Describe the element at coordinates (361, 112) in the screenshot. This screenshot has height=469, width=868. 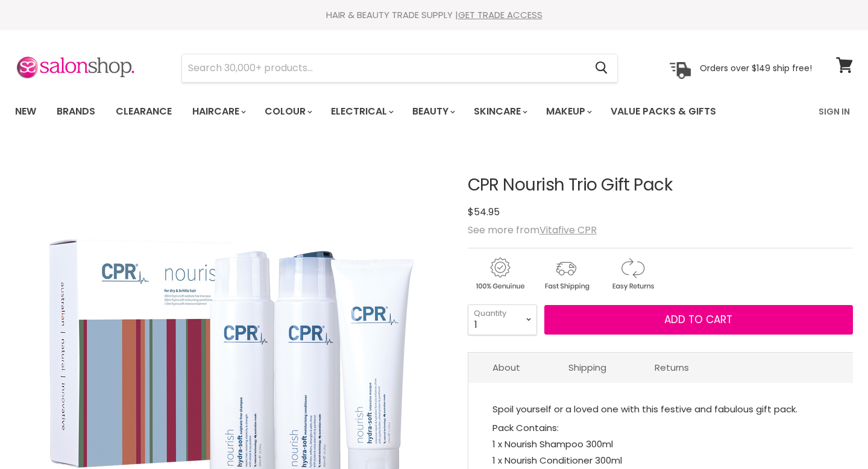
I see `a: Electrical` at that location.